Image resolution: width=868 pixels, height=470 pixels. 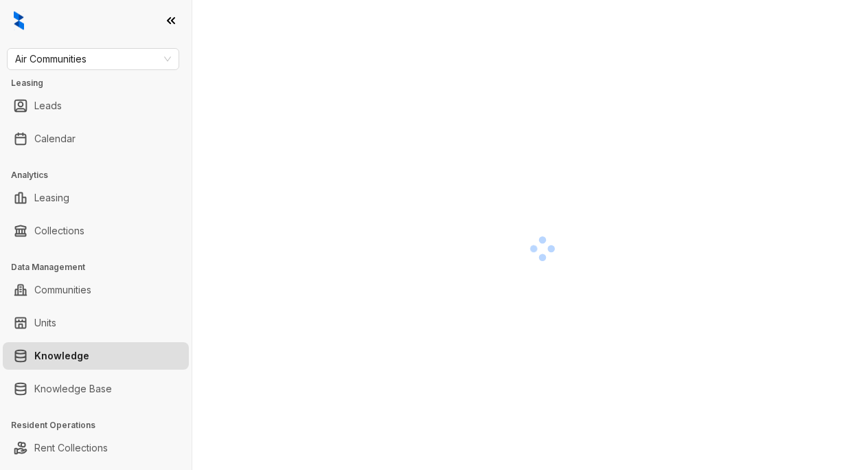 I want to click on h3: Analytics, so click(x=101, y=175).